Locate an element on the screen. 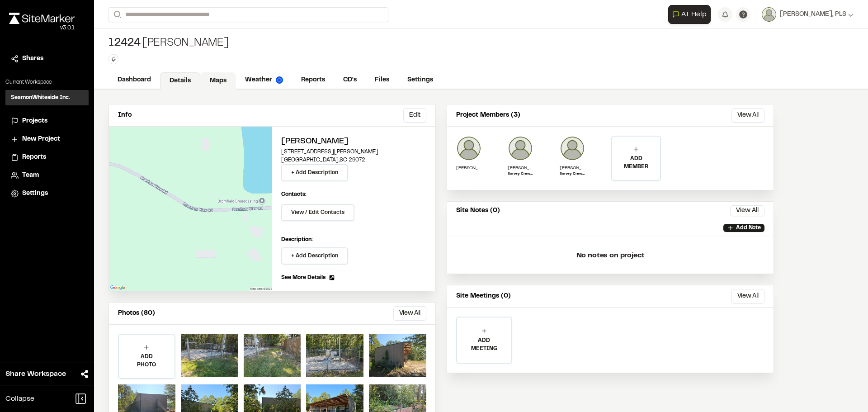  img: Nic Waggoner is located at coordinates (573, 148).